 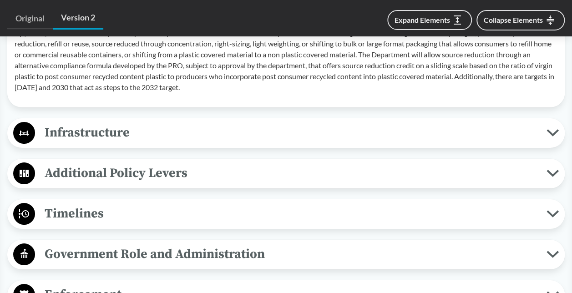 I want to click on a: Version 2, so click(x=78, y=18).